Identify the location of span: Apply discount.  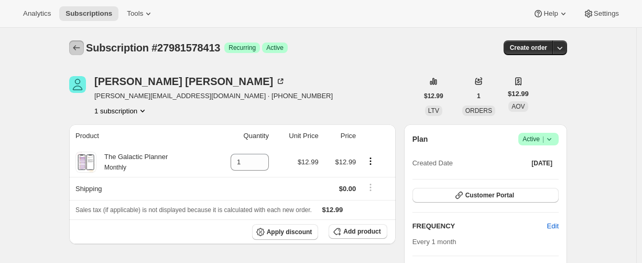
(289, 232).